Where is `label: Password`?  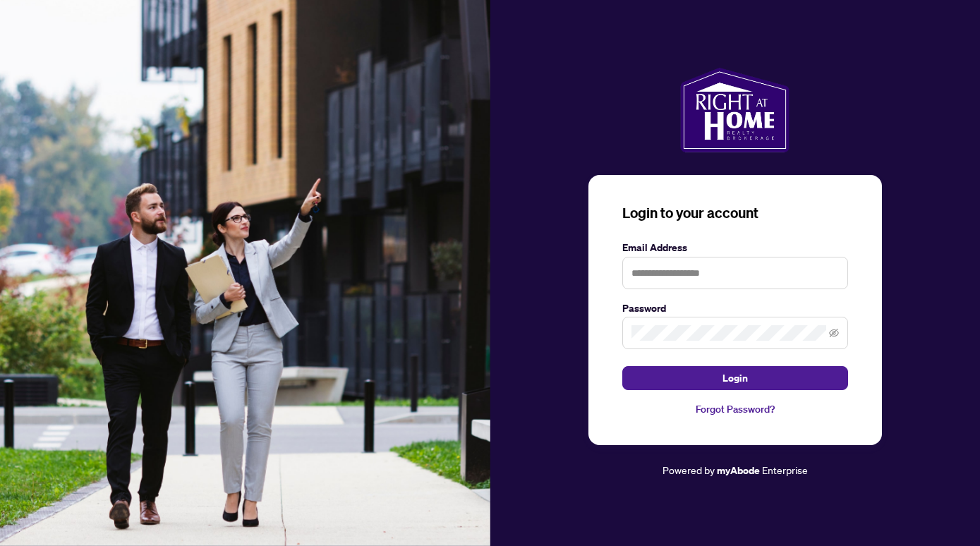 label: Password is located at coordinates (735, 308).